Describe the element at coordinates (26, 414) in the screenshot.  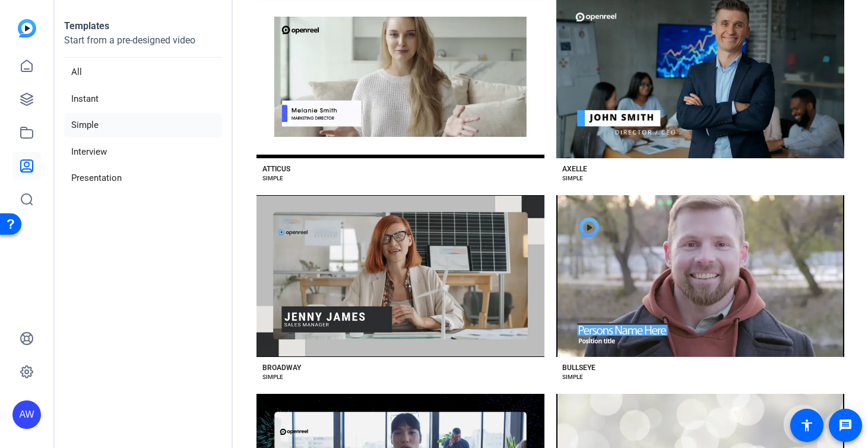
I see `div: AW` at that location.